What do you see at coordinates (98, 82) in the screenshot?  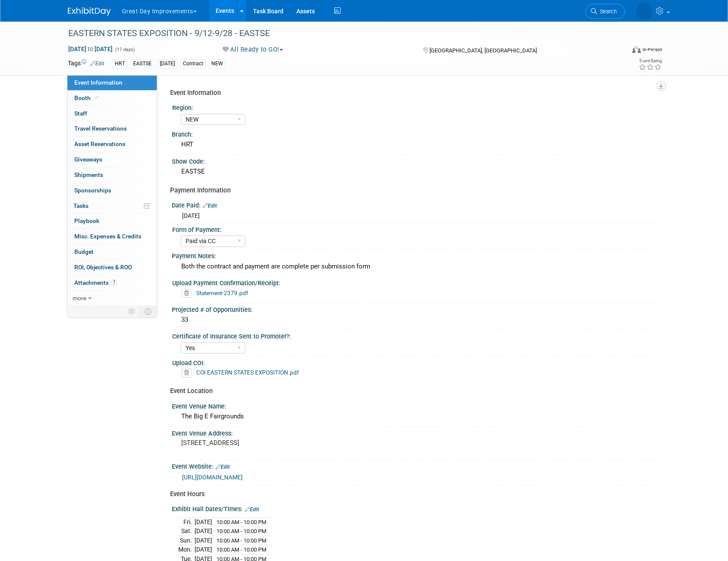 I see `span: Event Information` at bounding box center [98, 82].